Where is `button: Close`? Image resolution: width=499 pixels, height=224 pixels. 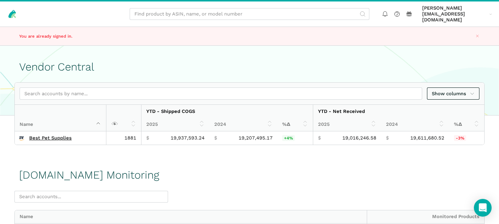 button: Close is located at coordinates (477, 36).